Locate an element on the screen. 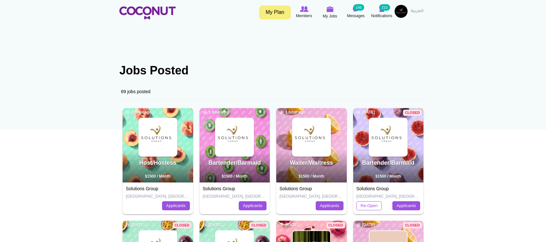 Image resolution: width=546 pixels, height=242 pixels. a: Re-Open is located at coordinates (369, 206).